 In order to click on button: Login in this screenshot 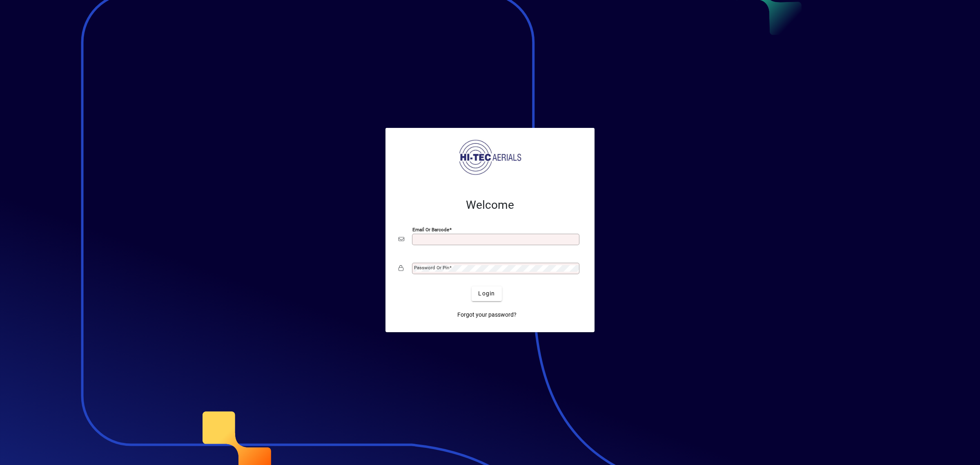, I will do `click(487, 293)`.